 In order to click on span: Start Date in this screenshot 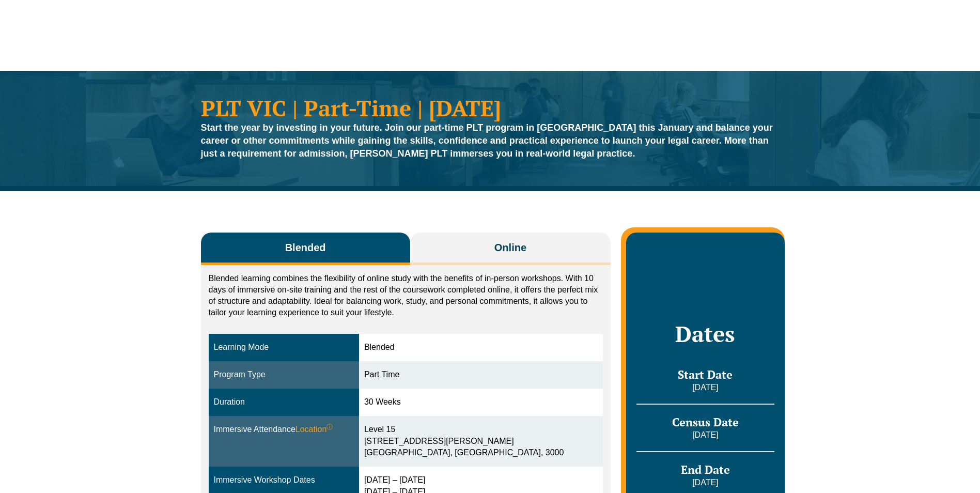, I will do `click(705, 374)`.